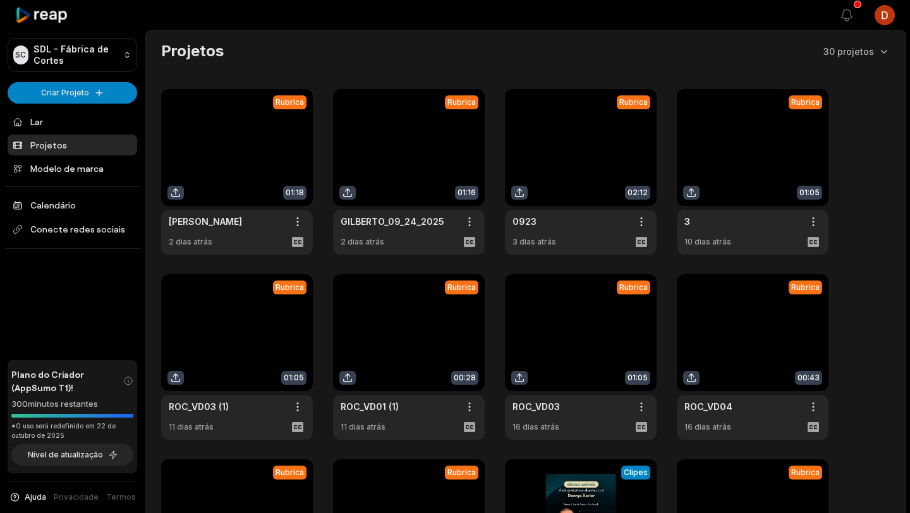 The width and height of the screenshot is (910, 513). I want to click on font: Lar, so click(37, 121).